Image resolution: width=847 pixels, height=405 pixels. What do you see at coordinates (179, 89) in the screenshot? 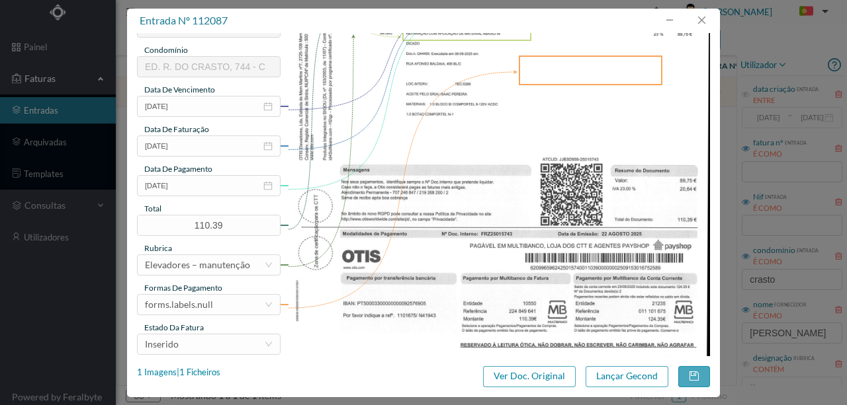
I see `span: data de vencimento` at bounding box center [179, 89].